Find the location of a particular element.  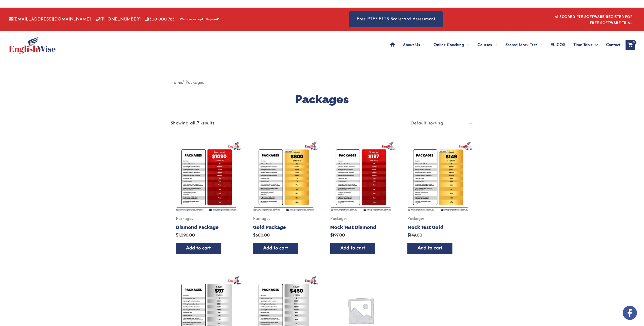

span: ELICOS is located at coordinates (558, 45).